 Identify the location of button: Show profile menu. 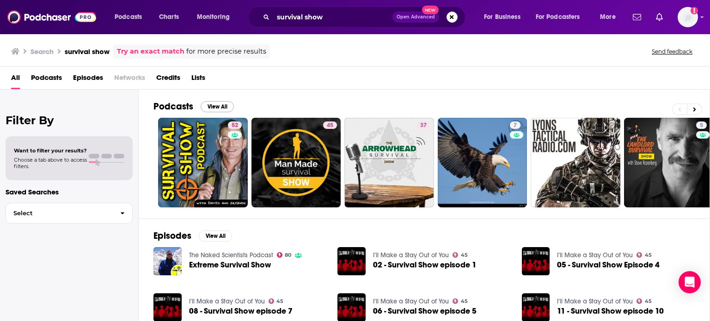
(688, 17).